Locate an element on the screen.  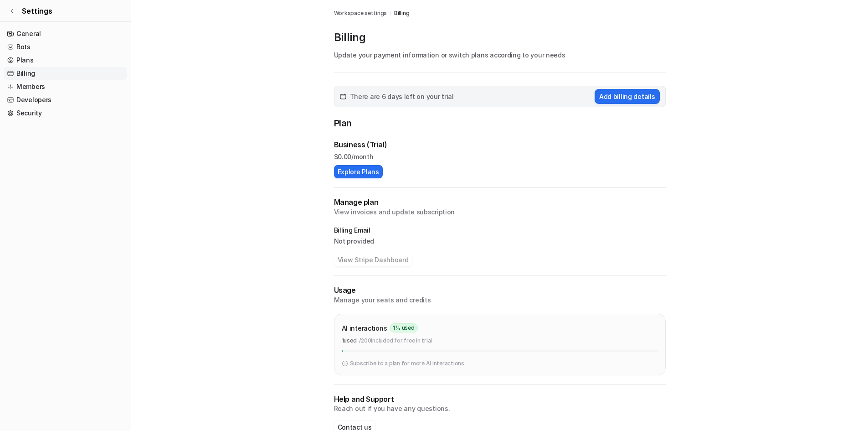
span: There are 6 days left on your trial is located at coordinates (402, 96).